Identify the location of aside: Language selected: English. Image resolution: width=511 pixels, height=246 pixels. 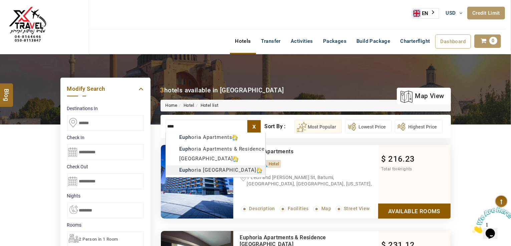
(426, 13).